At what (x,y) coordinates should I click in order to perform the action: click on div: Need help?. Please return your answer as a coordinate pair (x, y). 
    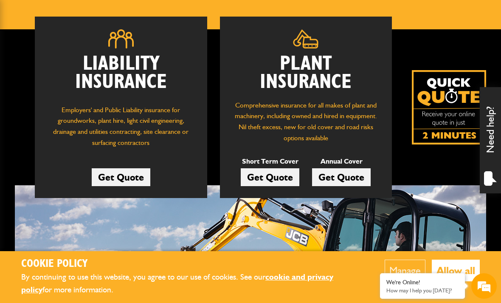
    Looking at the image, I should click on (491, 140).